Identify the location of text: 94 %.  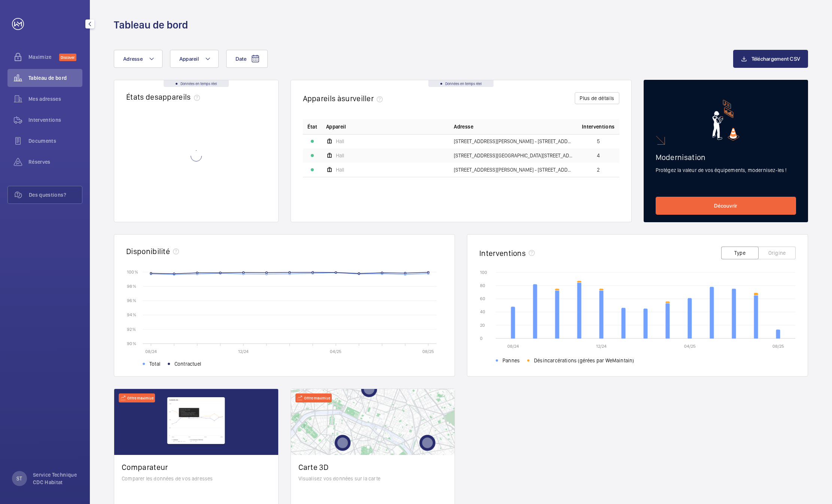
(131, 315).